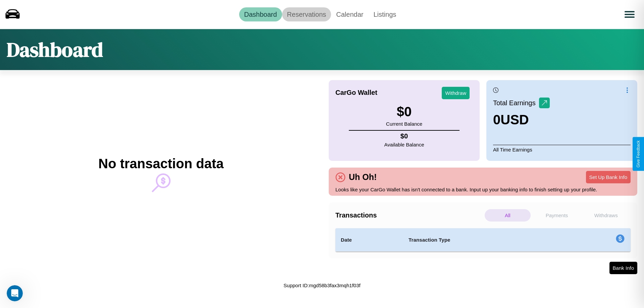 This screenshot has height=308, width=644. What do you see at coordinates (322, 286) in the screenshot?
I see `p: Support ID: mgd58b3fax3mqh1f03f` at bounding box center [322, 286].